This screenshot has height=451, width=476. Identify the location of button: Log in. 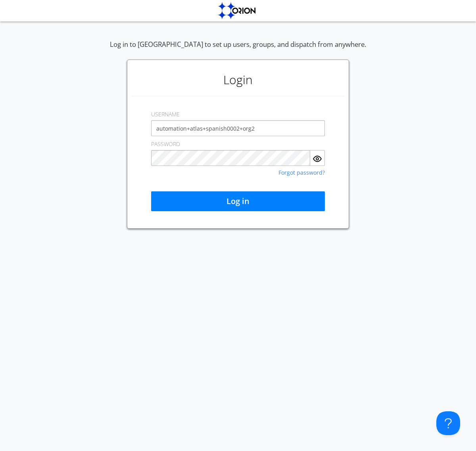
(238, 201).